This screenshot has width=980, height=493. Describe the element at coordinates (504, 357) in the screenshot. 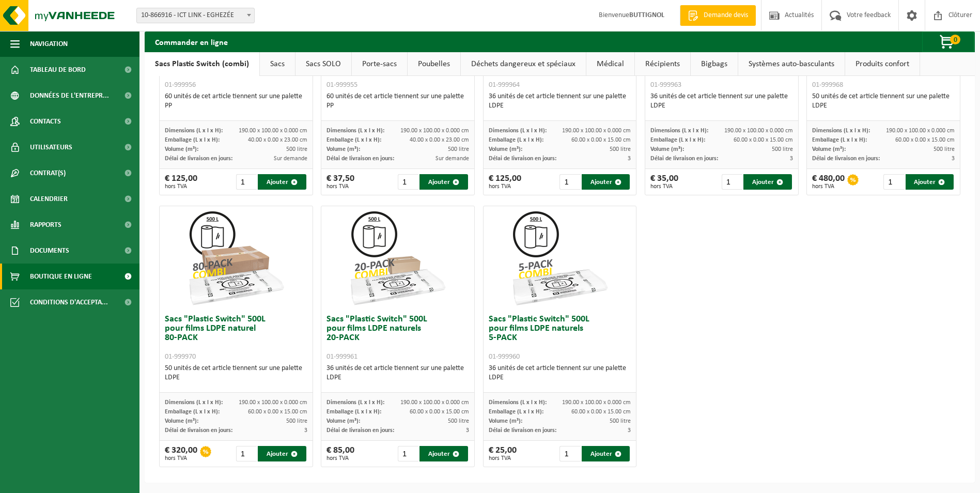

I see `span: 01-999960` at that location.